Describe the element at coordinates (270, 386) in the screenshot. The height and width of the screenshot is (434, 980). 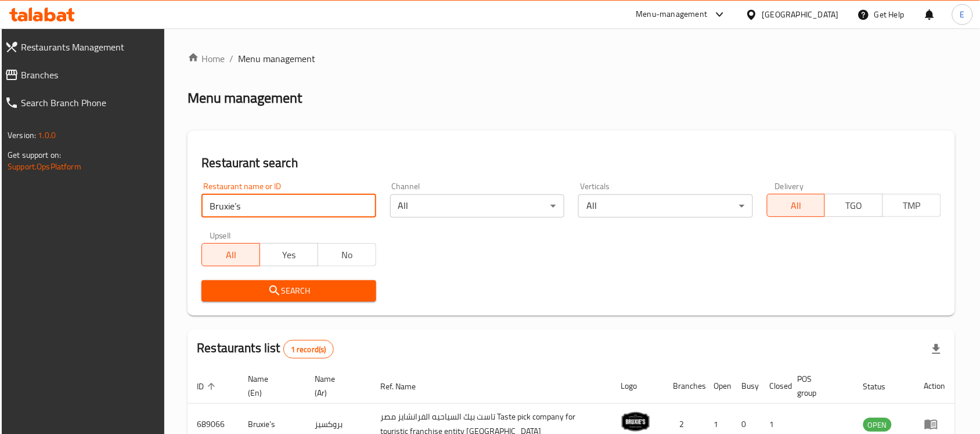
I see `span: Name (En)` at that location.